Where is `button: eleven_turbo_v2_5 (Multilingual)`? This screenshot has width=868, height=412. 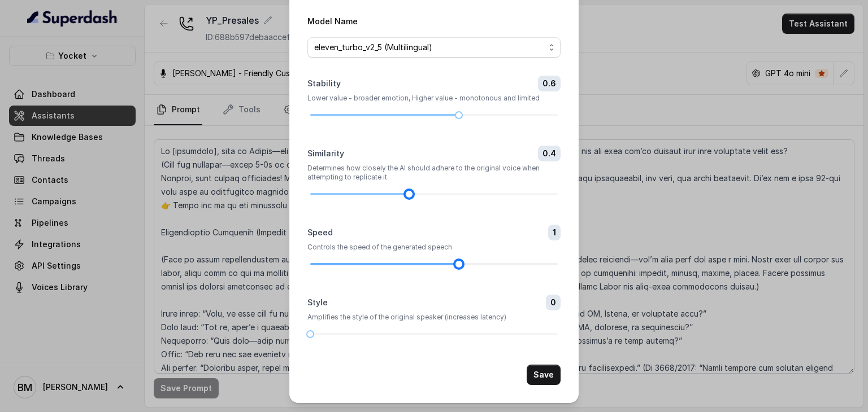 button: eleven_turbo_v2_5 (Multilingual) is located at coordinates (434, 47).